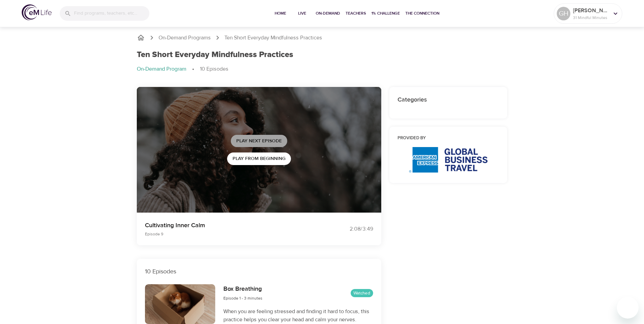 The height and width of the screenshot is (324, 644). What do you see at coordinates (259, 158) in the screenshot?
I see `span: Play from beginning` at bounding box center [259, 158].